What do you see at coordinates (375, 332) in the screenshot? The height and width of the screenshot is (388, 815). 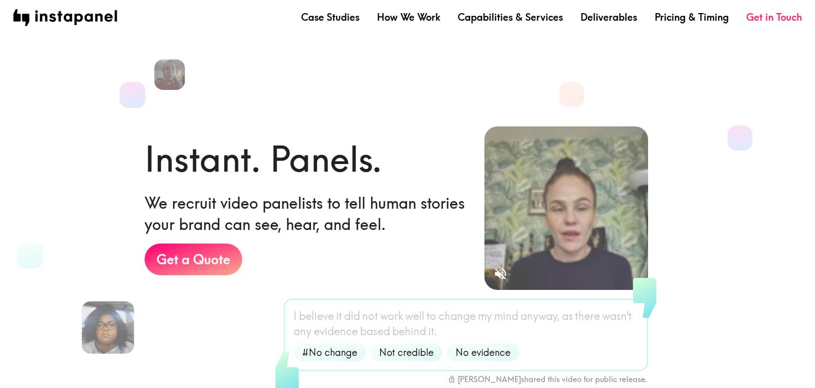 I see `span: based` at bounding box center [375, 332].